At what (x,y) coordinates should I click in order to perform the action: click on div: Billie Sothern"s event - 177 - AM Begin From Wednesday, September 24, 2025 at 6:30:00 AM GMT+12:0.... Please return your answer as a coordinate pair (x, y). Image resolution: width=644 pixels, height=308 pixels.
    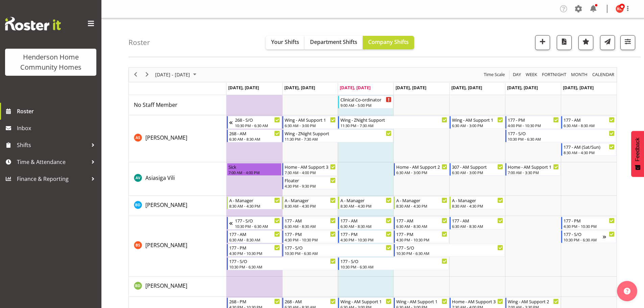
    Looking at the image, I should click on (366, 223).